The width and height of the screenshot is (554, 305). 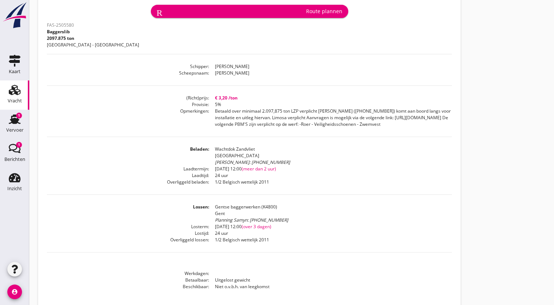 What do you see at coordinates (58, 32) in the screenshot?
I see `span: Baggerslib` at bounding box center [58, 32].